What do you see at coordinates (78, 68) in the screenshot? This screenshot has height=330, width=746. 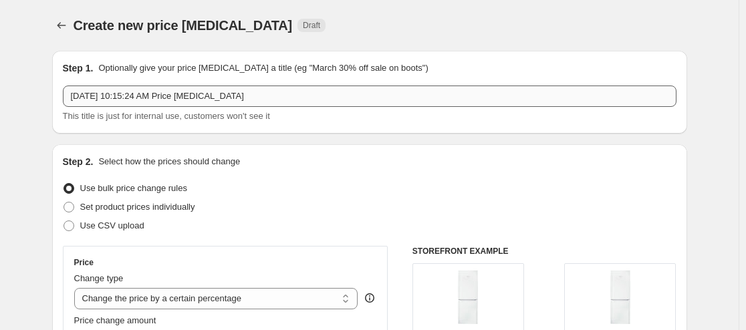 I see `h2: Step 1.` at bounding box center [78, 68].